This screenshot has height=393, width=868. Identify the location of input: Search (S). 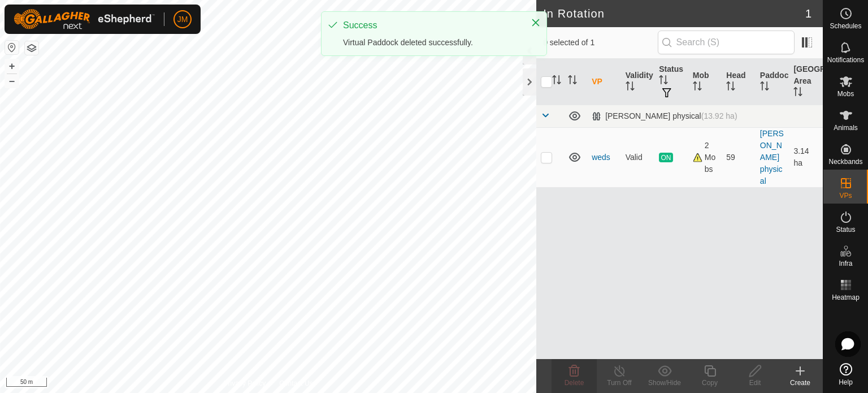
(726, 43).